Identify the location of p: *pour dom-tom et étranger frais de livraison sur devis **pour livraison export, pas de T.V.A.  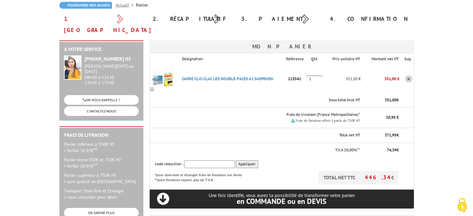
(201, 176).